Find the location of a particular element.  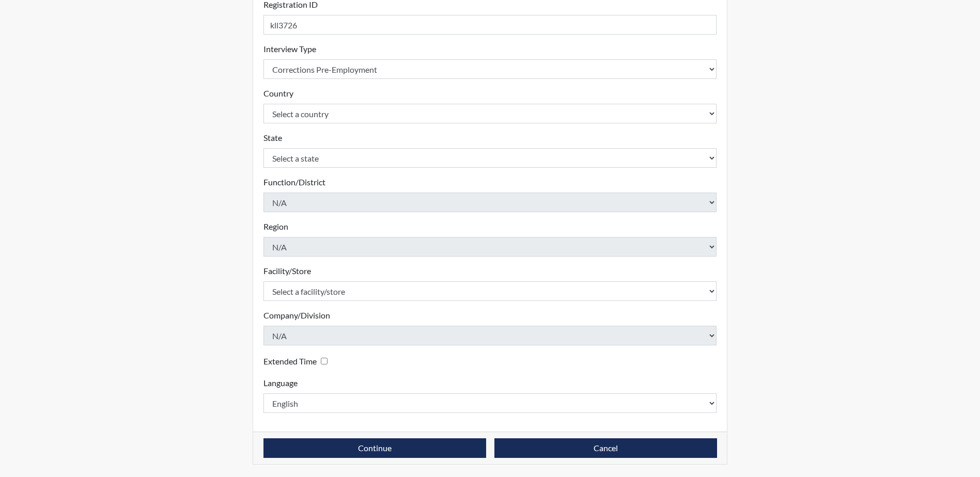

button: Cancel is located at coordinates (606, 448).